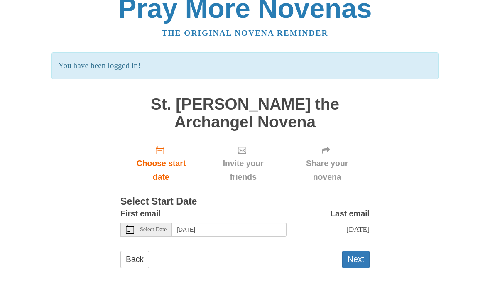 This screenshot has height=289, width=490. Describe the element at coordinates (245, 66) in the screenshot. I see `p: You have been logged in!` at that location.